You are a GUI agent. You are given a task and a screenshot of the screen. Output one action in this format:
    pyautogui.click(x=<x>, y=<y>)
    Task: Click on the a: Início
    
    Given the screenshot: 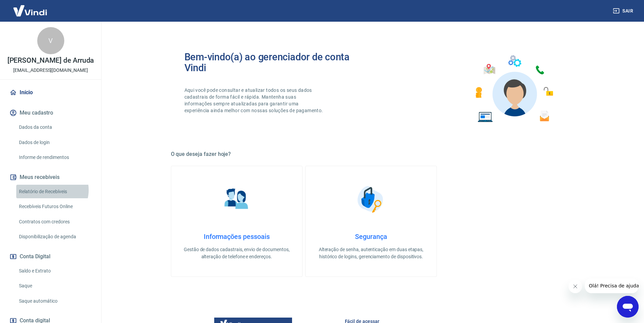 What is the action you would take?
    pyautogui.click(x=50, y=93)
    